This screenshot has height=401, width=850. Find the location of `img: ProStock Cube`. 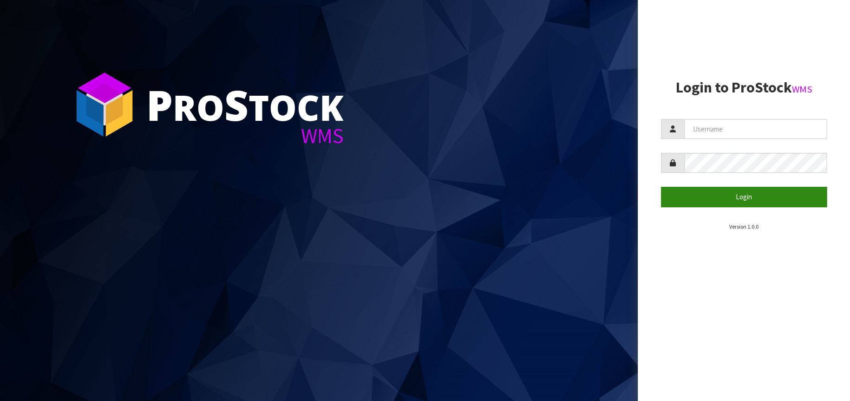

img: ProStock Cube is located at coordinates (104, 104).